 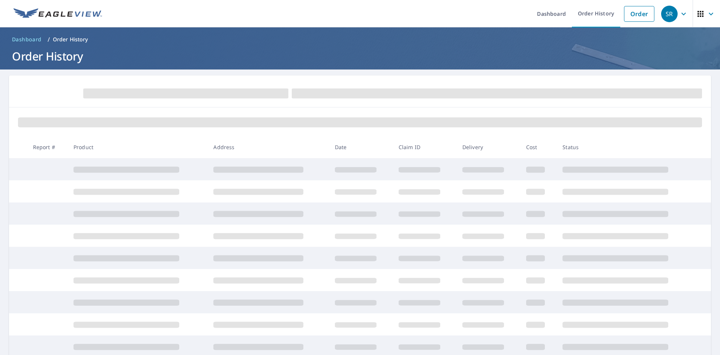 I want to click on img: EV Logo, so click(x=58, y=14).